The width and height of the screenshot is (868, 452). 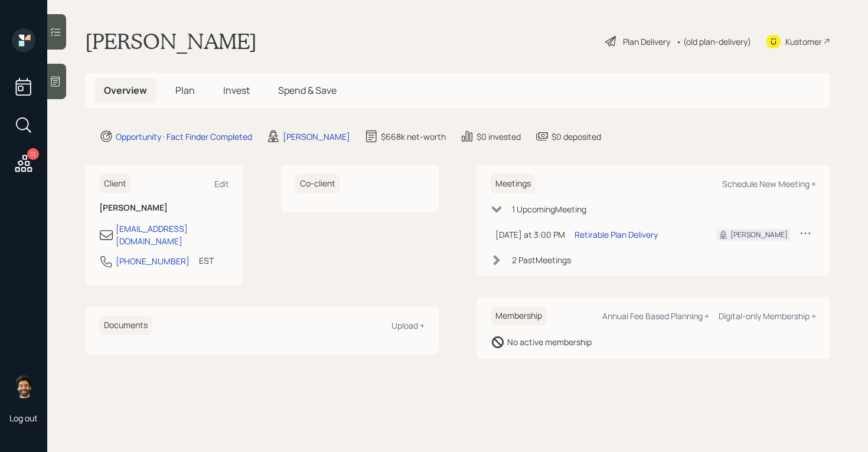 What do you see at coordinates (615, 234) in the screenshot?
I see `div: Retirable Plan Delivery` at bounding box center [615, 234].